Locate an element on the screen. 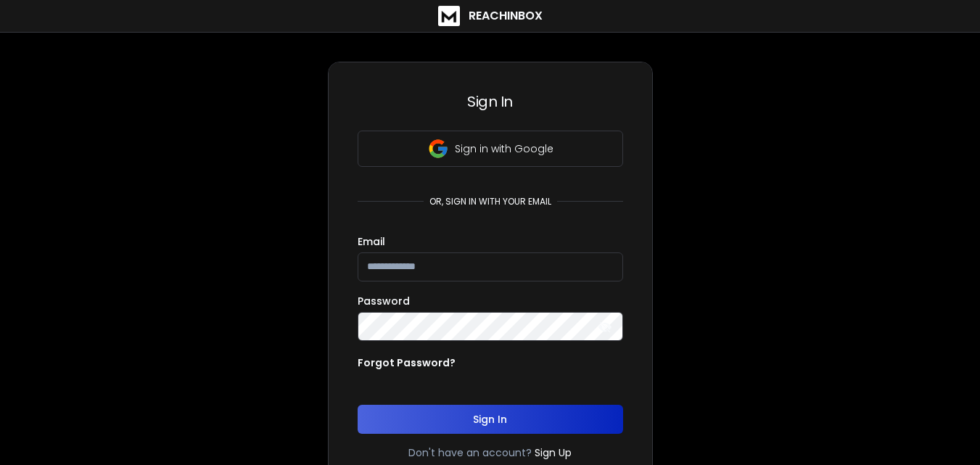  p: or, sign in with your email is located at coordinates (490, 201).